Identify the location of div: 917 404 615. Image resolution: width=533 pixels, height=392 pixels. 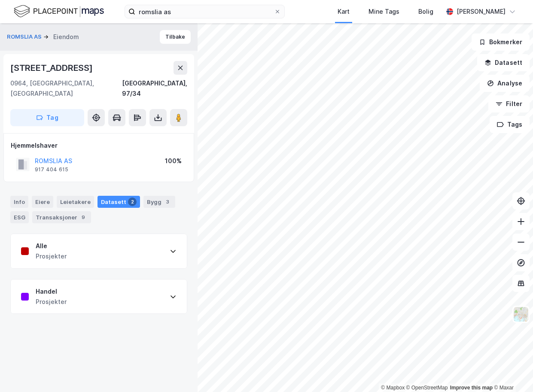
(52, 169).